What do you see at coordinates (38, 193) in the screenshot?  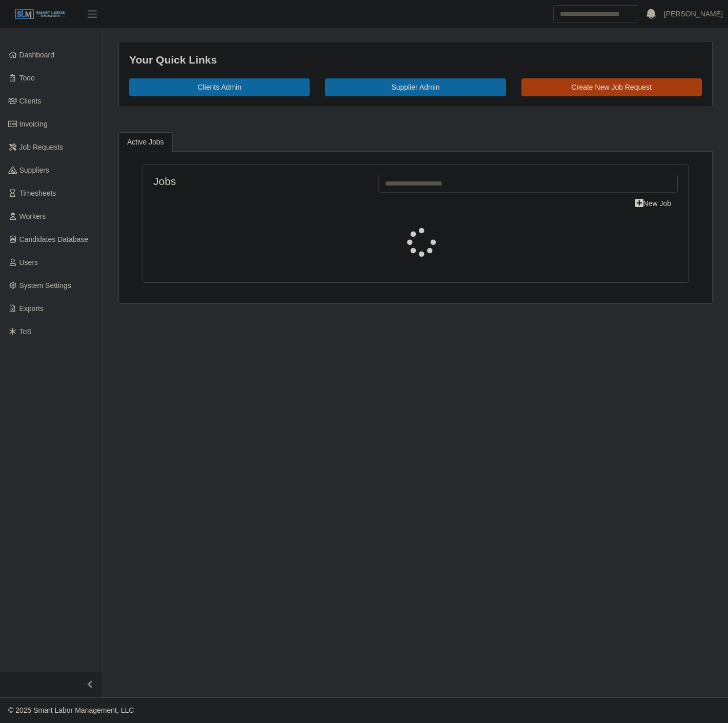 I see `span: Timesheets` at bounding box center [38, 193].